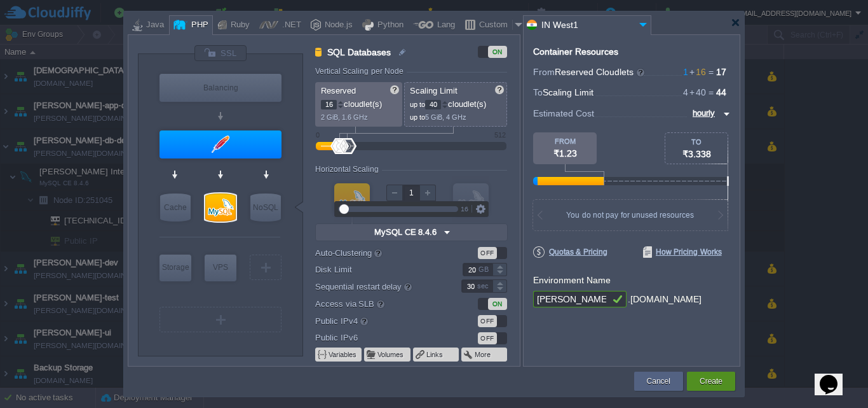 This screenshot has width=868, height=408. What do you see at coordinates (696, 142) in the screenshot?
I see `div: TO` at bounding box center [696, 142].